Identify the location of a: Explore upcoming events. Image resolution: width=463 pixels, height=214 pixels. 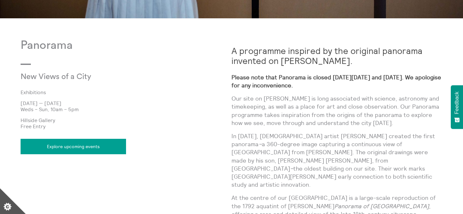
(73, 147).